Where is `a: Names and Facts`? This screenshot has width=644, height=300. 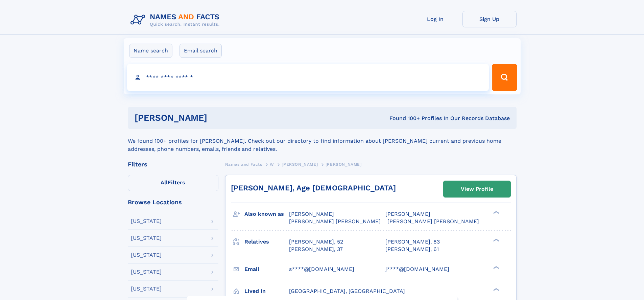
a: Names and Facts is located at coordinates (244, 164).